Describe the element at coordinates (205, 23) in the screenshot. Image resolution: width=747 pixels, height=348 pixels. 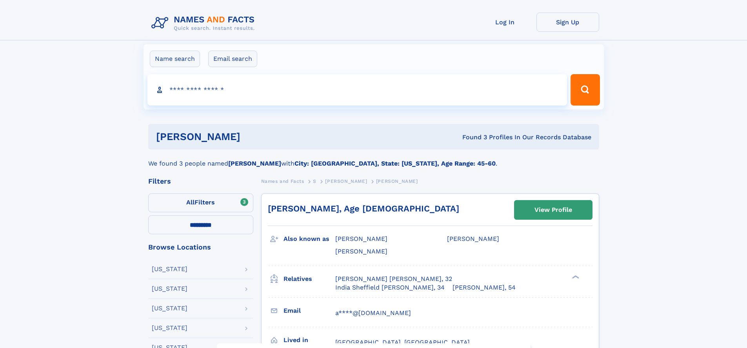
I see `img: Logo Names and Facts` at that location.